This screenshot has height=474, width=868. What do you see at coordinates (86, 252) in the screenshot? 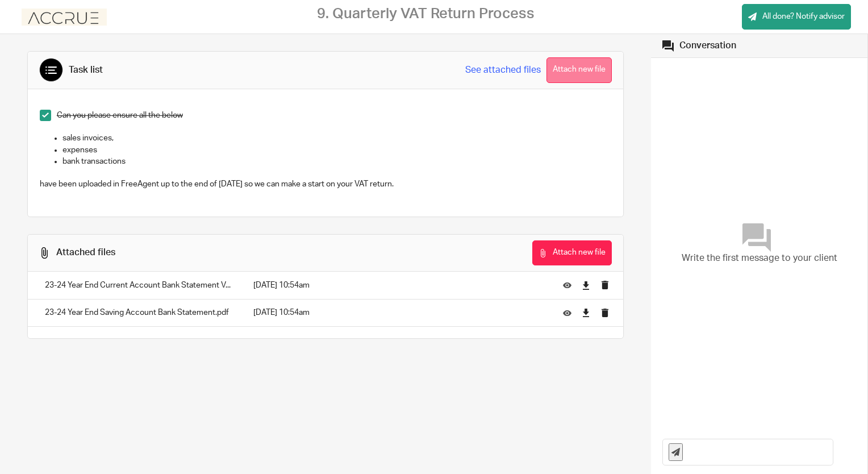
I see `div: Attached files` at bounding box center [86, 252].